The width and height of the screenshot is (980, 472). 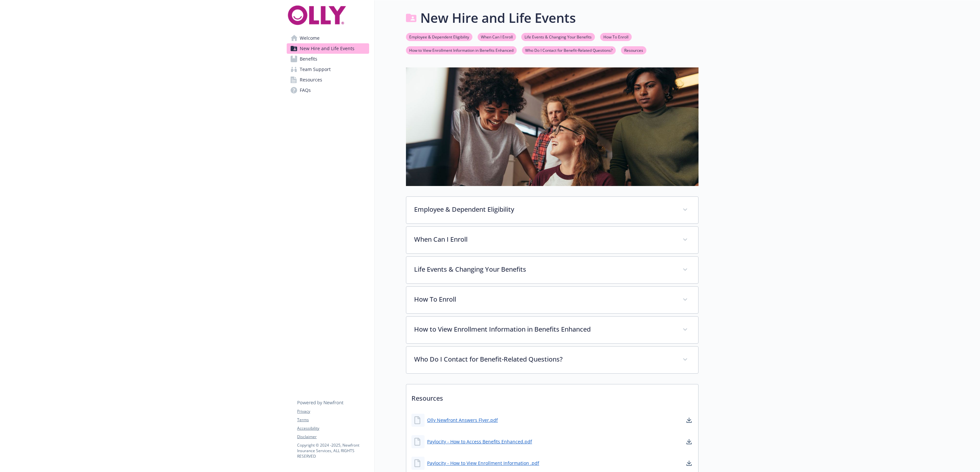 What do you see at coordinates (545, 359) in the screenshot?
I see `p: Who Do I Contact for Benefit-Related Questions?` at bounding box center [545, 359].